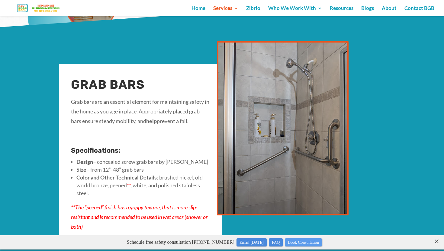  Describe the element at coordinates (141, 114) in the screenshot. I see `p: Grab bars are an essential element for maintaining safety in the home as you age in place. Approp...` at that location.